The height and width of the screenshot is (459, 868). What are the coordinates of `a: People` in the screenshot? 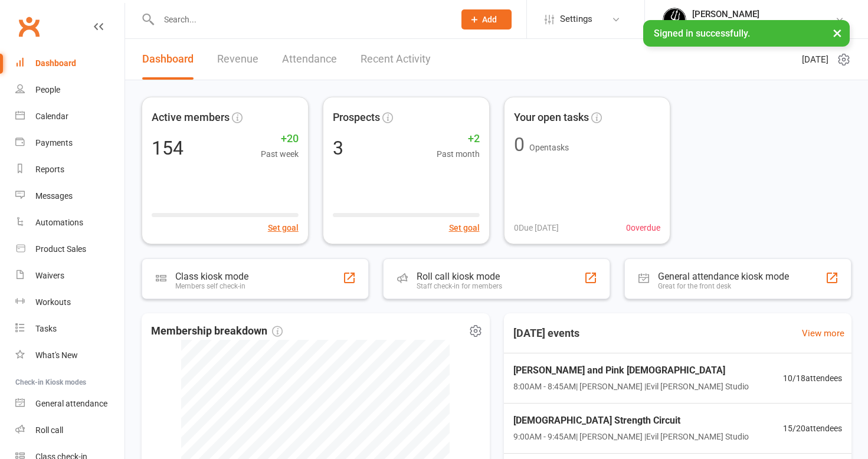 It's located at (70, 90).